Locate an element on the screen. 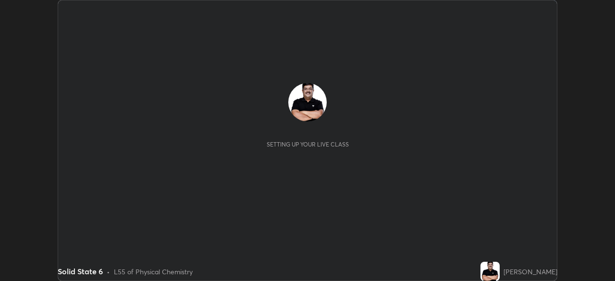 The image size is (615, 281). div: Solid State 6 is located at coordinates (80, 272).